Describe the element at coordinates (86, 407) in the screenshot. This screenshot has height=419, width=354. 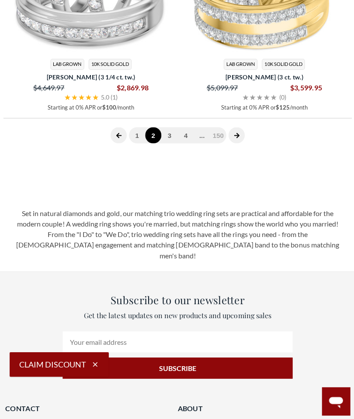
I see `h3: Contact` at that location.